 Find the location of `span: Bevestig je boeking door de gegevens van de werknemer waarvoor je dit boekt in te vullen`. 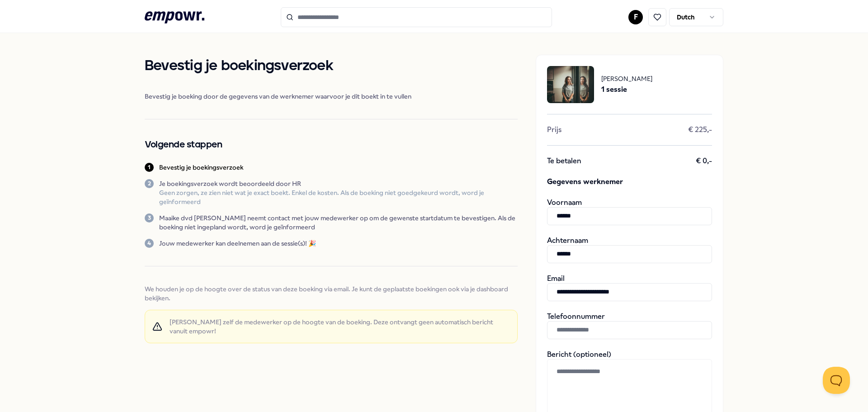

span: Bevestig je boeking door de gegevens van de werknemer waarvoor je dit boekt in te vullen is located at coordinates (331, 96).